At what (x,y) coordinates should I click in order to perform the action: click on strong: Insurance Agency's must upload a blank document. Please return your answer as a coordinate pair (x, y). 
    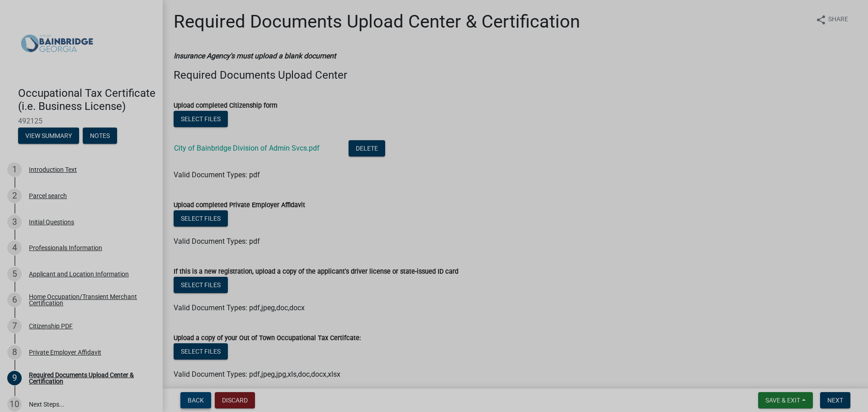
    Looking at the image, I should click on (255, 56).